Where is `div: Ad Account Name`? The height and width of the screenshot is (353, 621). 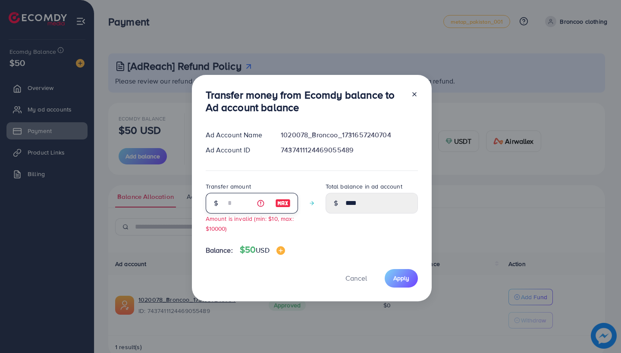
div: Ad Account Name is located at coordinates (236, 135).